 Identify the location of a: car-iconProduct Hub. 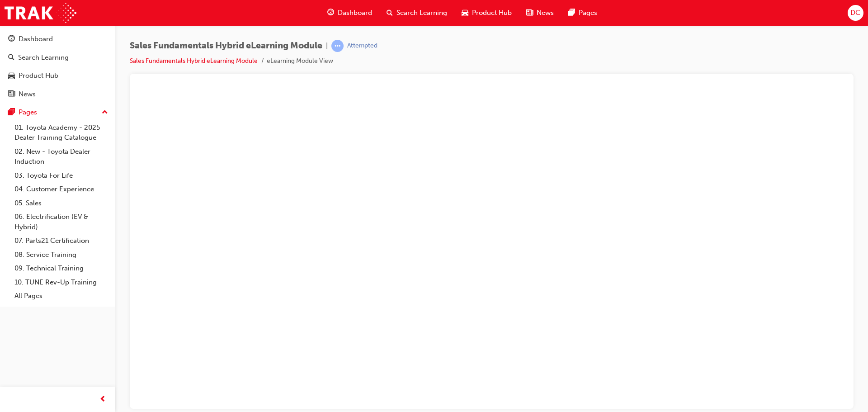
(487, 13).